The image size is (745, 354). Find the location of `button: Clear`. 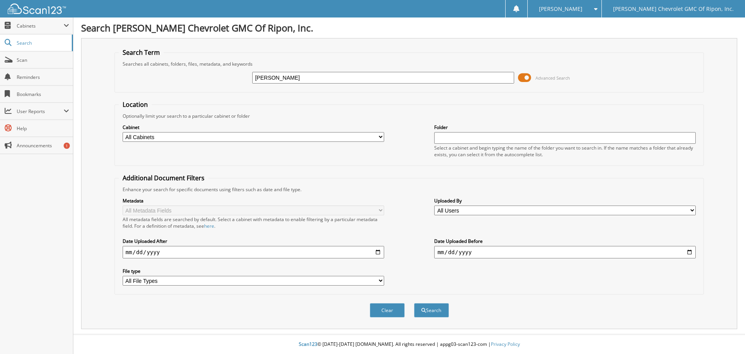

button: Clear is located at coordinates (387, 310).